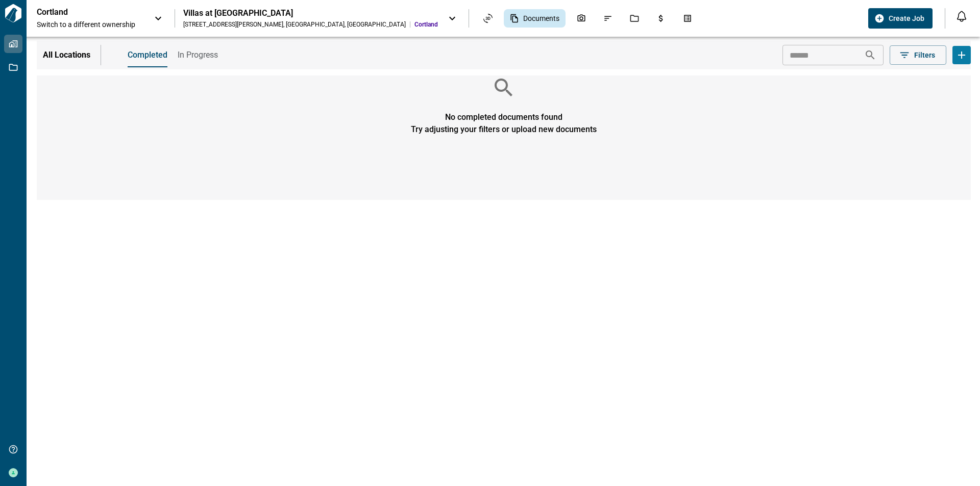 Image resolution: width=980 pixels, height=486 pixels. I want to click on span: Switch to a different ownership, so click(90, 24).